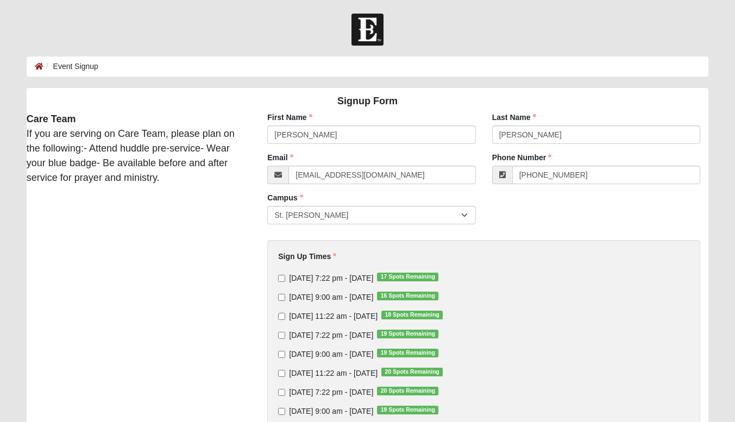 Image resolution: width=735 pixels, height=422 pixels. I want to click on span: 18 Spots Remaining, so click(412, 315).